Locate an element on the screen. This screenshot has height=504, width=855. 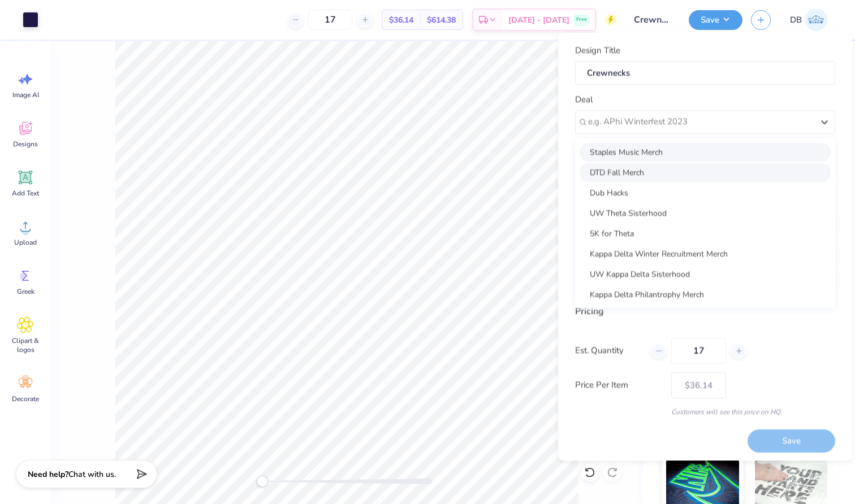
div: Pricing is located at coordinates (705, 311).